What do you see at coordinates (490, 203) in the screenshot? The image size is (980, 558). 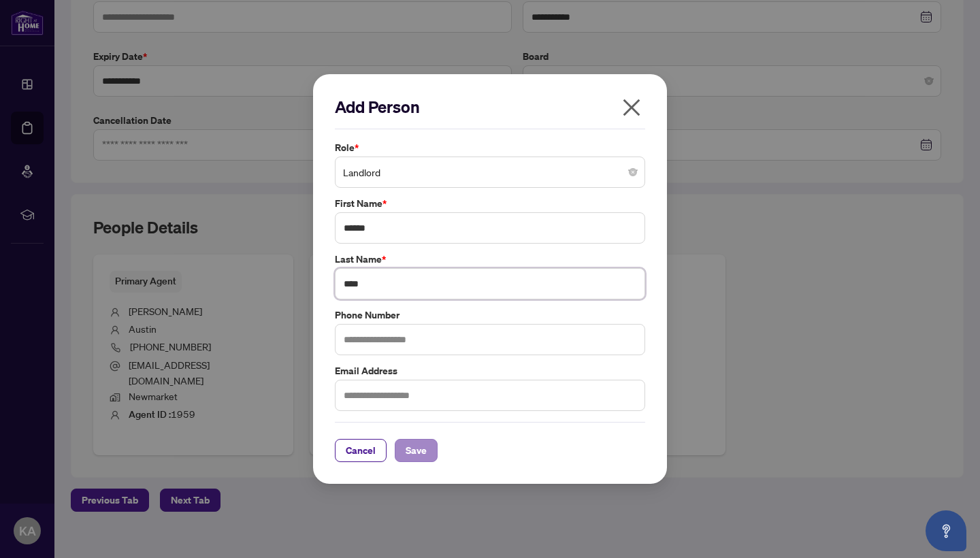 I see `label: First Name` at bounding box center [490, 203].